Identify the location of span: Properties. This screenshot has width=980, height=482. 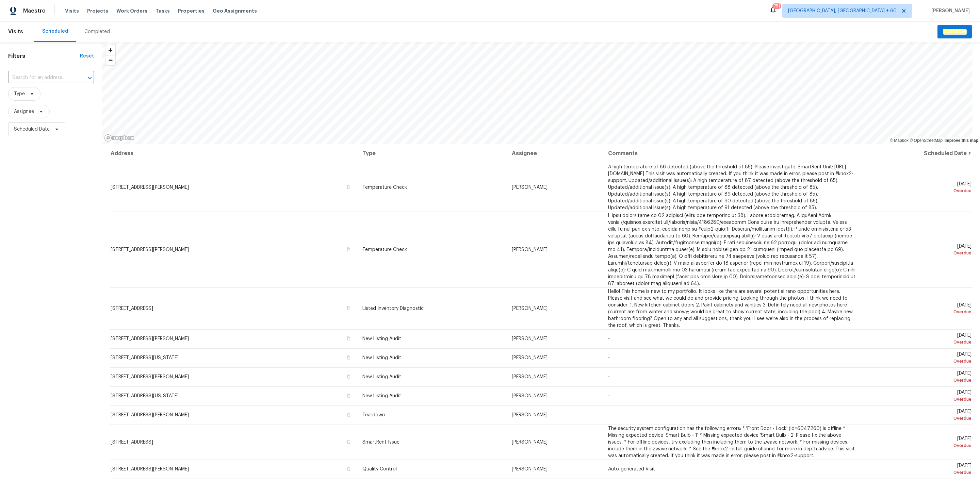
(191, 11).